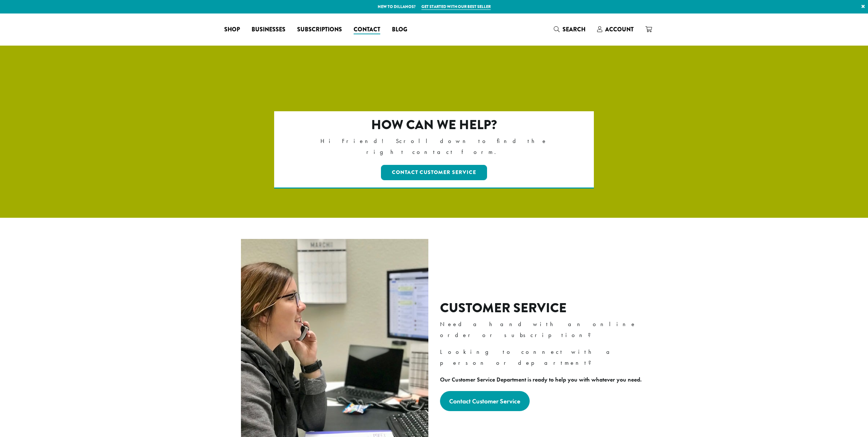  I want to click on strong: Contact Customer Service, so click(484, 401).